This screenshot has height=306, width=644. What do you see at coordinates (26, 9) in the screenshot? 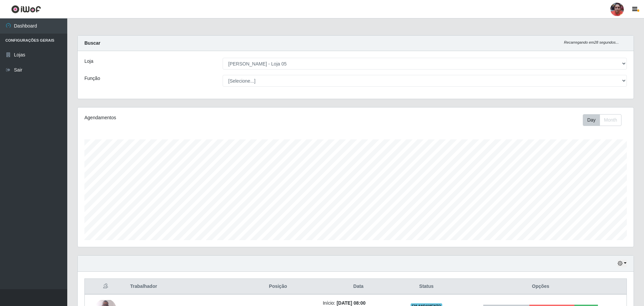
I see `img: CoreUI Logo` at bounding box center [26, 9].